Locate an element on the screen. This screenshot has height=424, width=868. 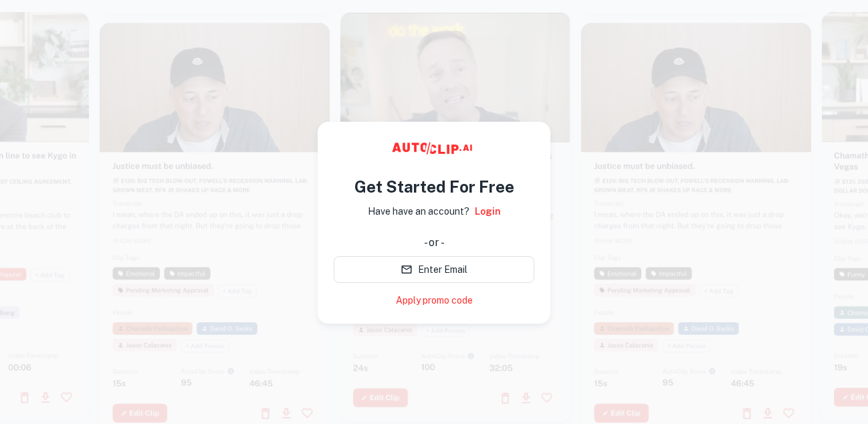
h4: Get Started For Free is located at coordinates (434, 186).